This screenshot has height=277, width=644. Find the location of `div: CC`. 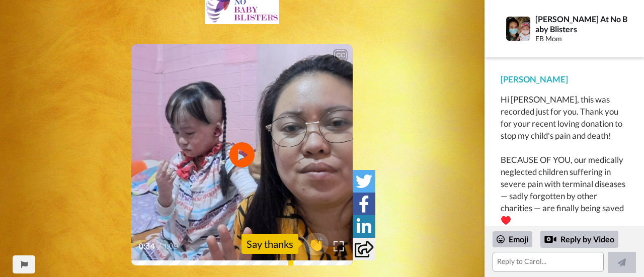

div: CC is located at coordinates (340, 55).